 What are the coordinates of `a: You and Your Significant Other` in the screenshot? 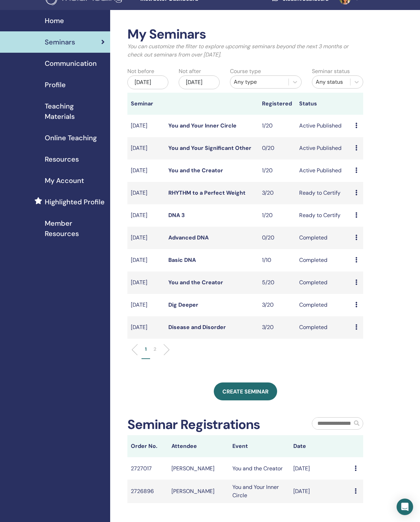 It's located at (210, 148).